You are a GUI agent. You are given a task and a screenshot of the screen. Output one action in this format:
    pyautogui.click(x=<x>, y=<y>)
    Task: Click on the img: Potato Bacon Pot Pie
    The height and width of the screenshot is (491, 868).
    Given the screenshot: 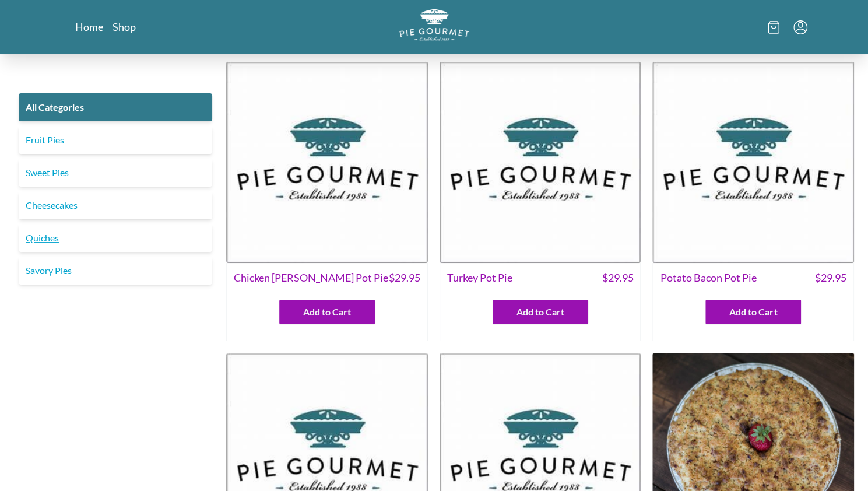 What is the action you would take?
    pyautogui.click(x=753, y=162)
    